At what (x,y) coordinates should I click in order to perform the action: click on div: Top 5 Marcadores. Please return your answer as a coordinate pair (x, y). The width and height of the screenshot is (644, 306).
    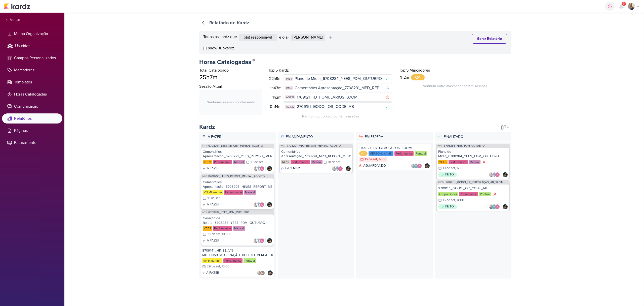
    Looking at the image, I should click on (455, 70).